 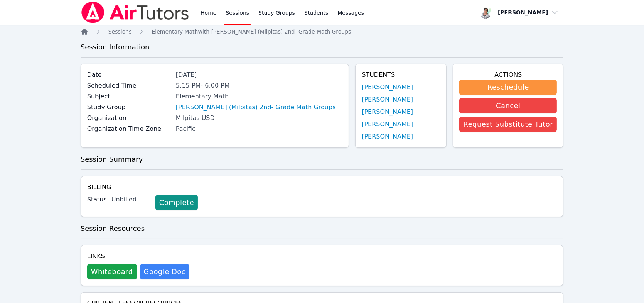 What do you see at coordinates (130, 200) in the screenshot?
I see `div: Unbilled` at bounding box center [130, 200].